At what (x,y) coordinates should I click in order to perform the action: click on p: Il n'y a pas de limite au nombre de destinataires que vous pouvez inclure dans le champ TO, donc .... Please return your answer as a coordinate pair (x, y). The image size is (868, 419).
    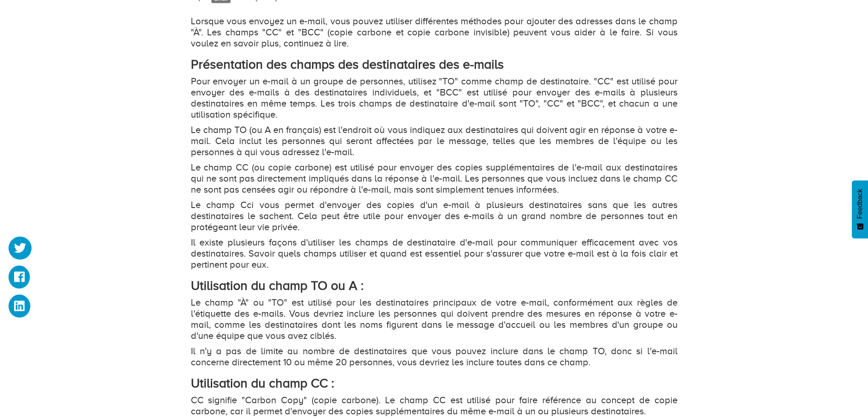
    Looking at the image, I should click on (434, 357).